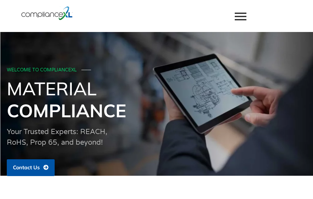 The image size is (313, 199). I want to click on span: Contact Us, so click(26, 168).